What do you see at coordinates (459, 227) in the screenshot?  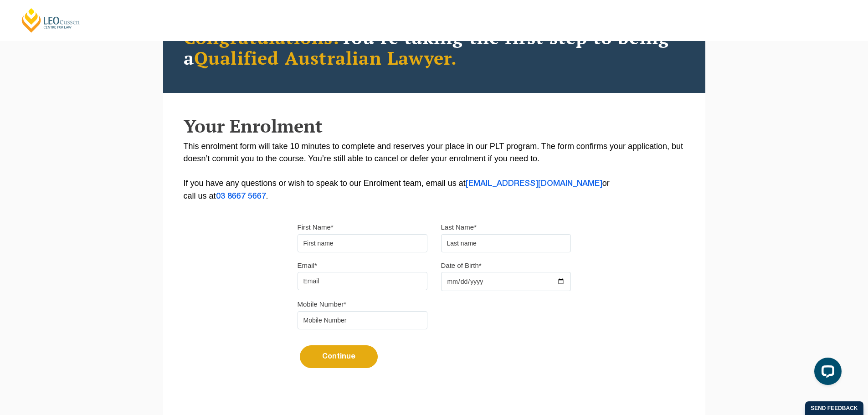 I see `label: Last Name*` at bounding box center [459, 227].